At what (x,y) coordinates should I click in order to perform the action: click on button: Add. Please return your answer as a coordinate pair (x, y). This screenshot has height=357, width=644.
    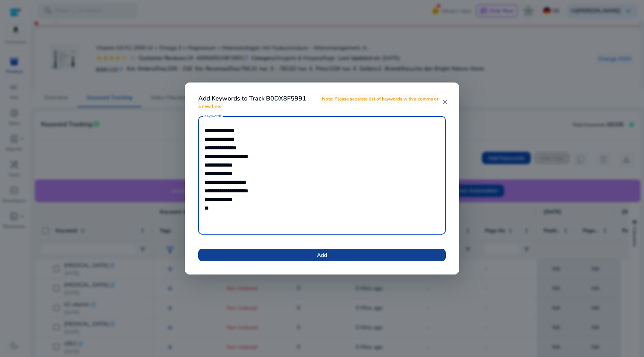
    Looking at the image, I should click on (322, 255).